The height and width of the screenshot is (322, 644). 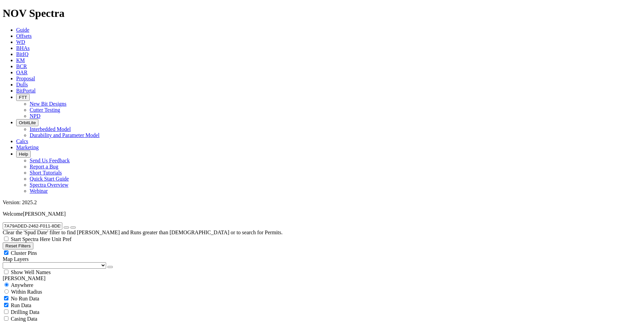 I want to click on a: BCR, so click(x=22, y=66).